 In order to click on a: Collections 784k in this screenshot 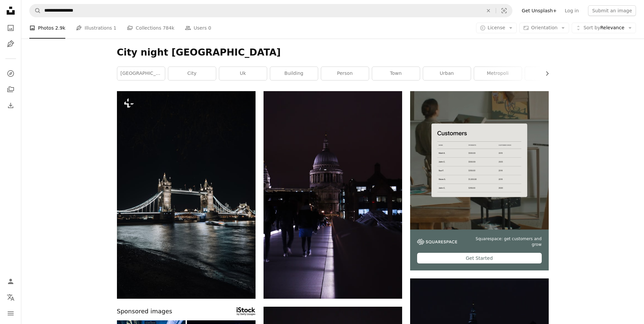, I will do `click(151, 28)`.